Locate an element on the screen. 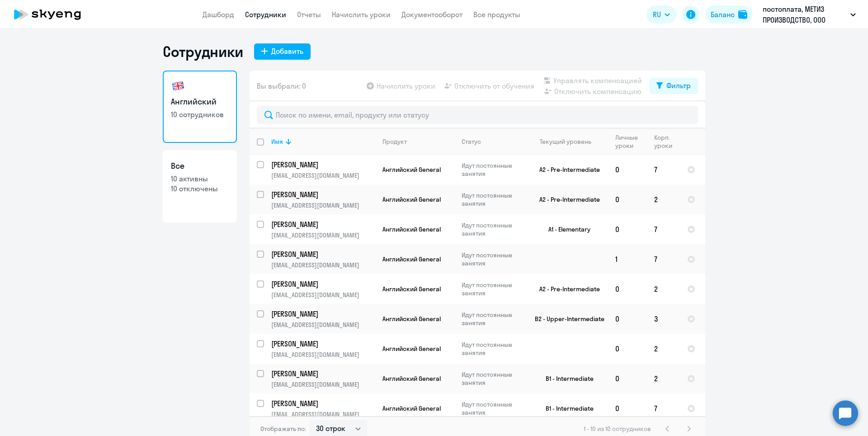 The width and height of the screenshot is (868, 436). span: Вы выбрали: 0 is located at coordinates (281, 86).